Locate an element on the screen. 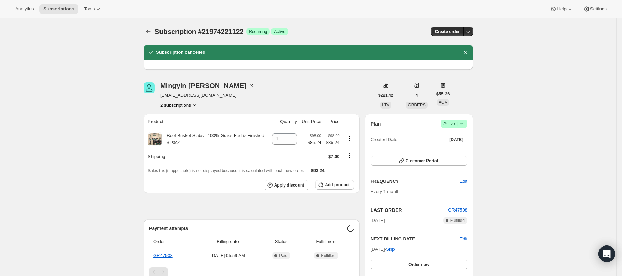 The height and width of the screenshot is (276, 622). button: Create order is located at coordinates (447, 32).